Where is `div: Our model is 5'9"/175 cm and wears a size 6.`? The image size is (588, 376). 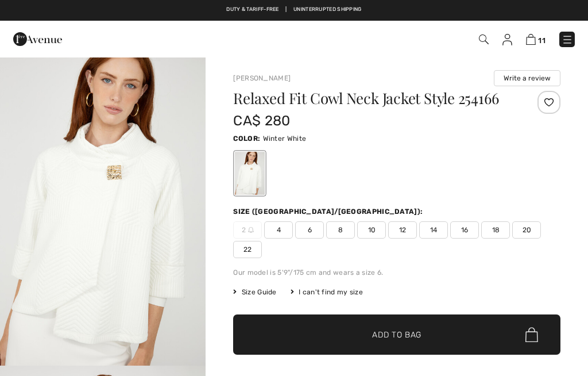 div: Our model is 5'9"/175 cm and wears a size 6. is located at coordinates (397, 272).